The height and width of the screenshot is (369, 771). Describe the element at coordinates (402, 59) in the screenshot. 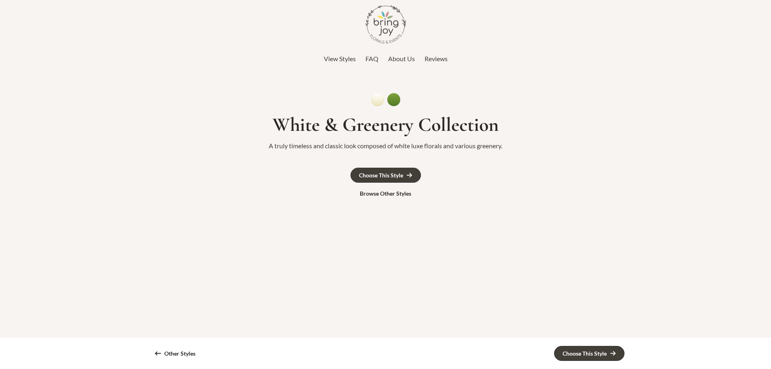

I see `a: About Us` at that location.